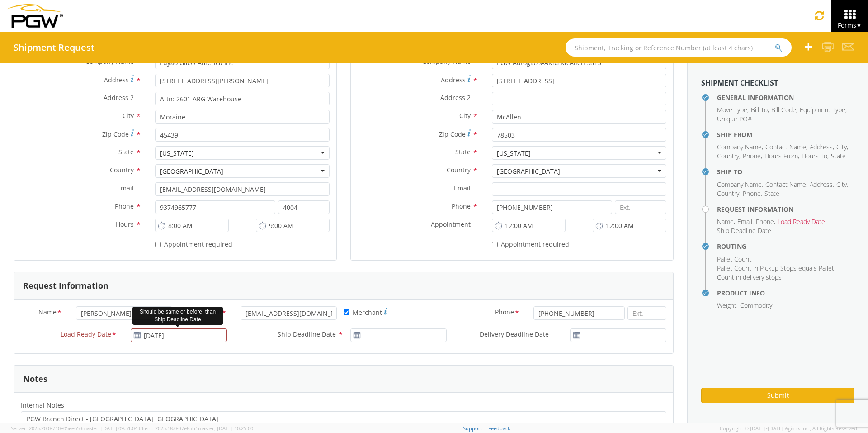  What do you see at coordinates (54, 48) in the screenshot?
I see `h4: Shipment Request` at bounding box center [54, 48].